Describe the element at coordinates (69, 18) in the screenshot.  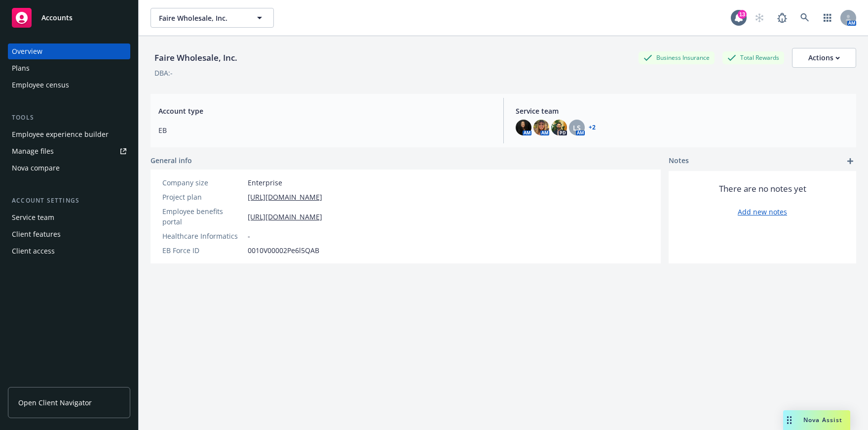
I see `a: Accounts` at that location.